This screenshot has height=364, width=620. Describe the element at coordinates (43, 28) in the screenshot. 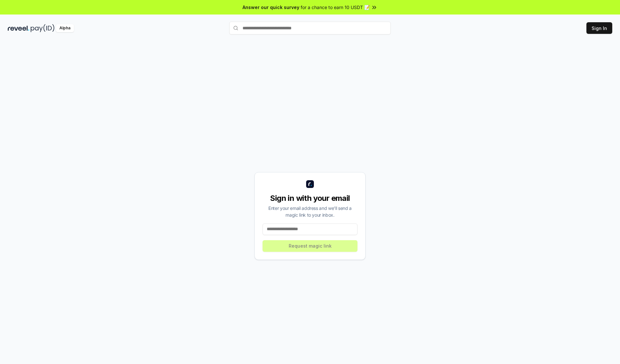

I see `img: pay_id` at that location.